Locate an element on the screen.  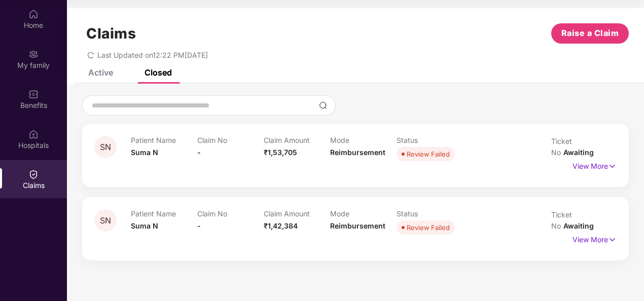
span: Raise a Claim is located at coordinates (590, 33).